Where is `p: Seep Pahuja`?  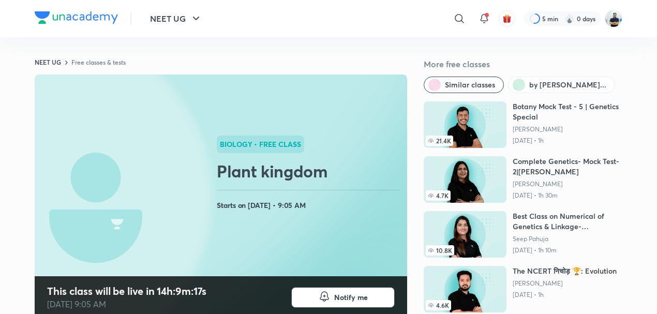 p: Seep Pahuja is located at coordinates (567, 239).